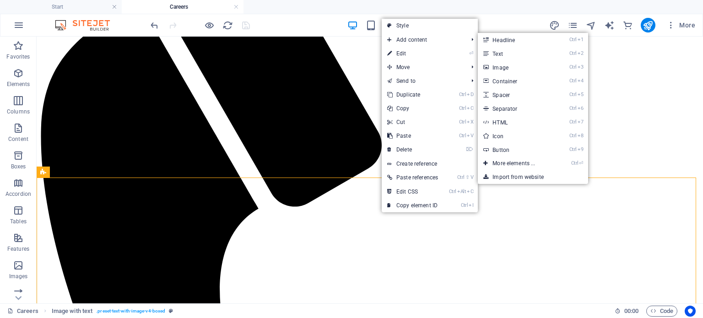 Image resolution: width=703 pixels, height=318 pixels. I want to click on i: Alt, so click(462, 191).